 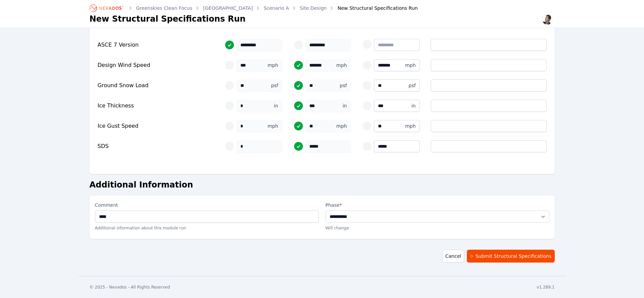 What do you see at coordinates (155, 86) in the screenshot?
I see `div: Ground Snow Load` at bounding box center [155, 86].